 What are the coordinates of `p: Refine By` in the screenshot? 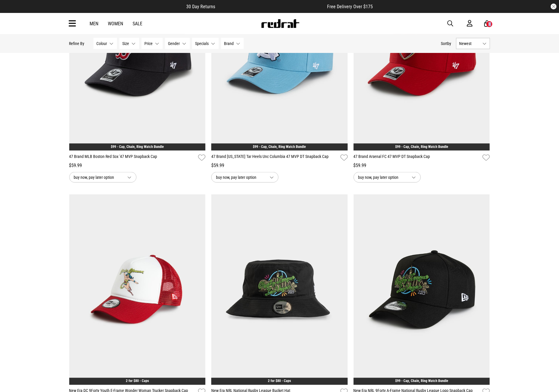 It's located at (77, 43).